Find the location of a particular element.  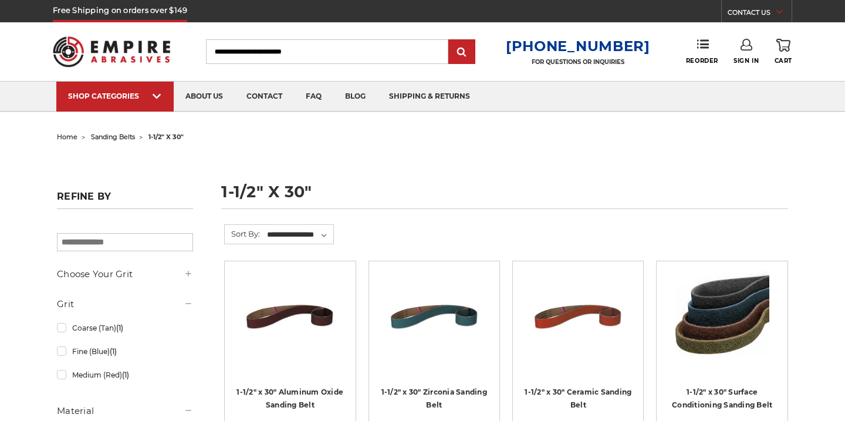

a: 1.5"x30" Surface Conditioning Sanding Belts is located at coordinates (722, 326).